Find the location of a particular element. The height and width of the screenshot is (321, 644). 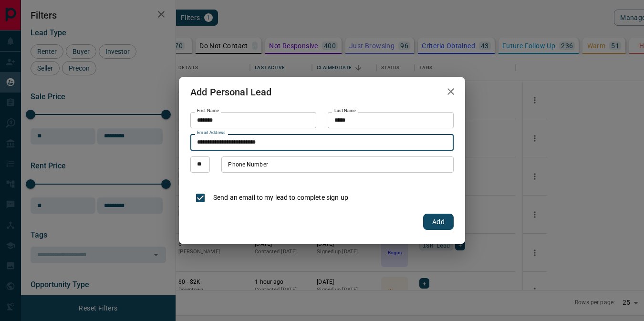

h2: Add Personal Lead is located at coordinates (230, 92).